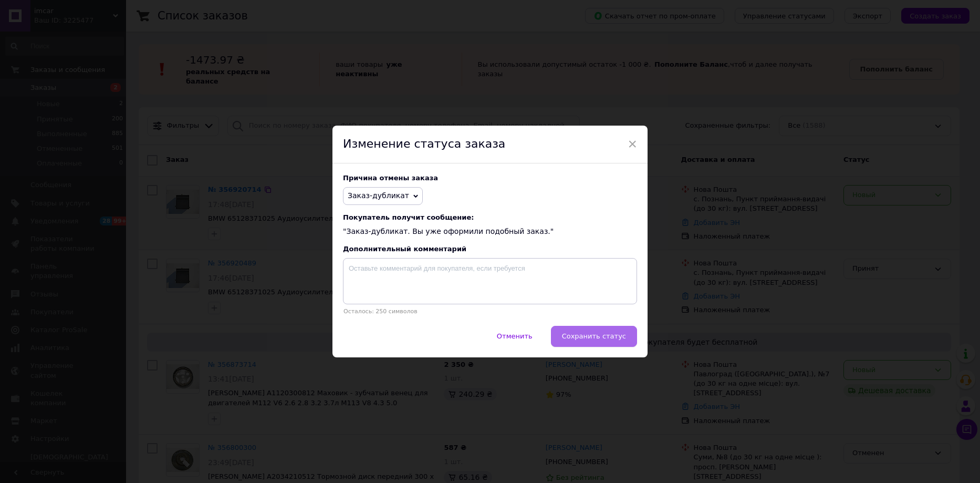  Describe the element at coordinates (490, 311) in the screenshot. I see `p: Осталось: 250 символов` at that location.